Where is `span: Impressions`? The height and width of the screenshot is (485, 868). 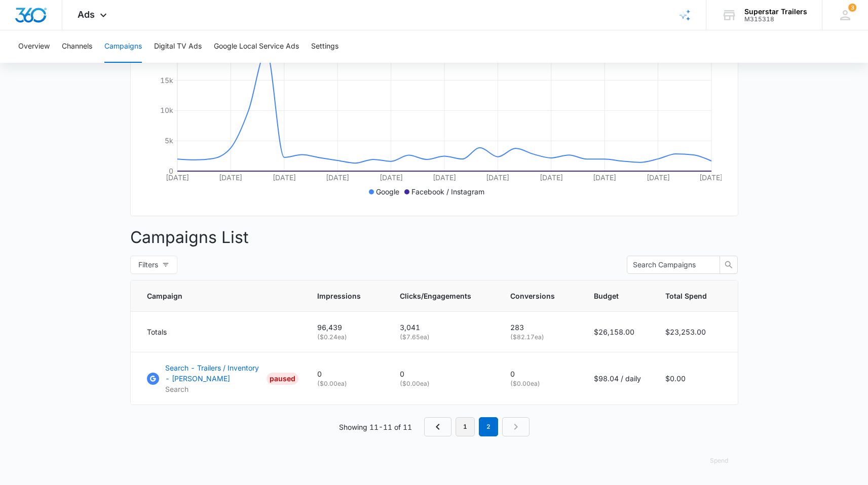
span: Impressions is located at coordinates (339, 296).